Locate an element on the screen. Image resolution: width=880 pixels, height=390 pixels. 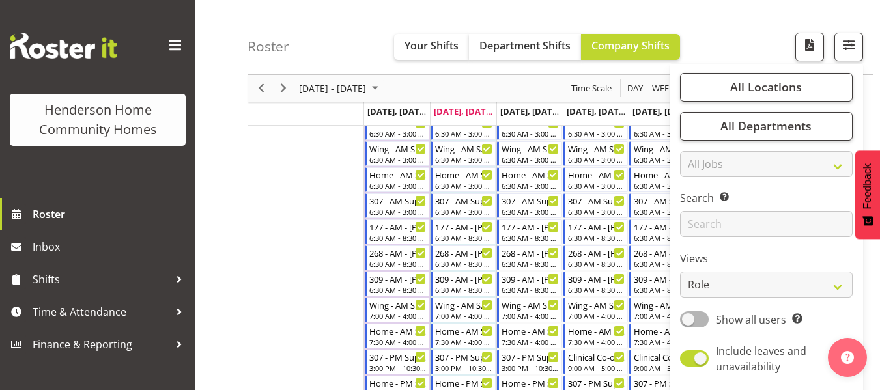
button: Feedback - Show survey is located at coordinates (868, 195).